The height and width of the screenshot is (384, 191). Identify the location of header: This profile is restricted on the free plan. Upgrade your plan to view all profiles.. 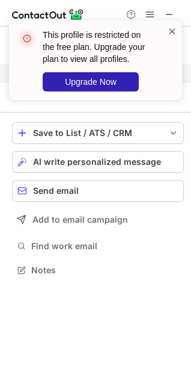
(98, 47).